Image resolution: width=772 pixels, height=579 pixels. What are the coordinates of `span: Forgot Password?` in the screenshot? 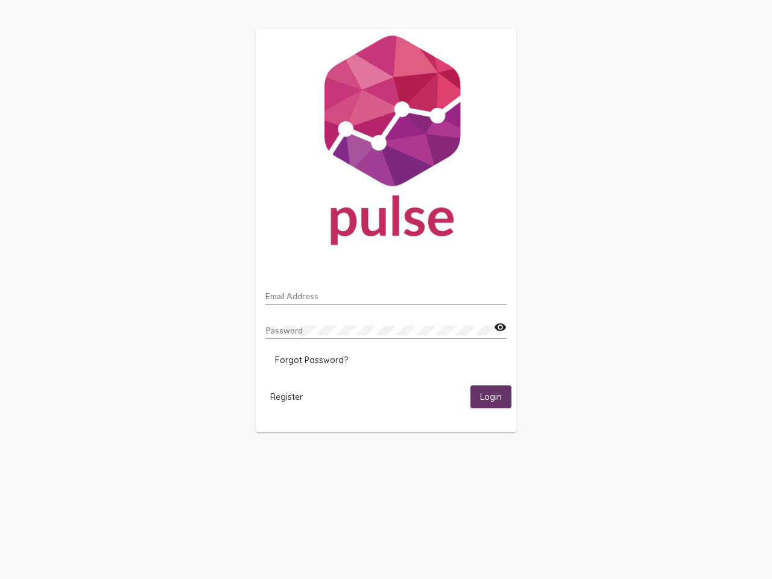 It's located at (311, 360).